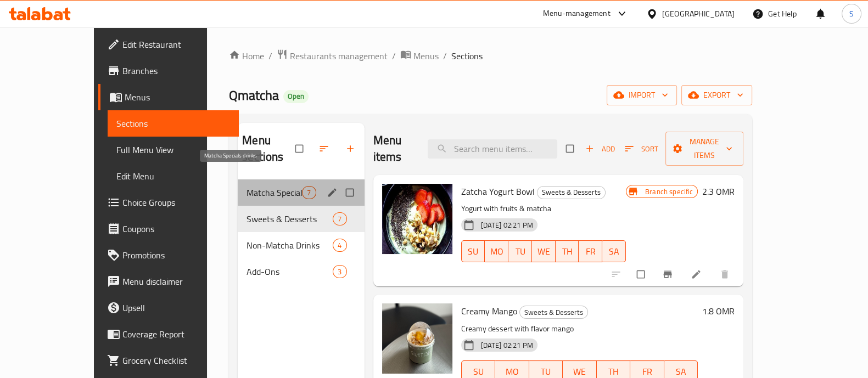  I want to click on span: MO, so click(496, 251).